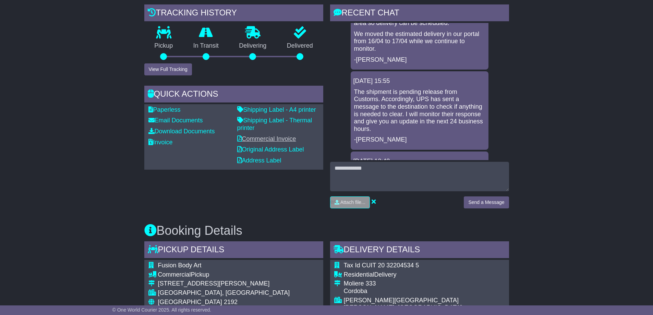 The height and width of the screenshot is (315, 653). Describe the element at coordinates (231, 302) in the screenshot. I see `span: 2192` at that location.